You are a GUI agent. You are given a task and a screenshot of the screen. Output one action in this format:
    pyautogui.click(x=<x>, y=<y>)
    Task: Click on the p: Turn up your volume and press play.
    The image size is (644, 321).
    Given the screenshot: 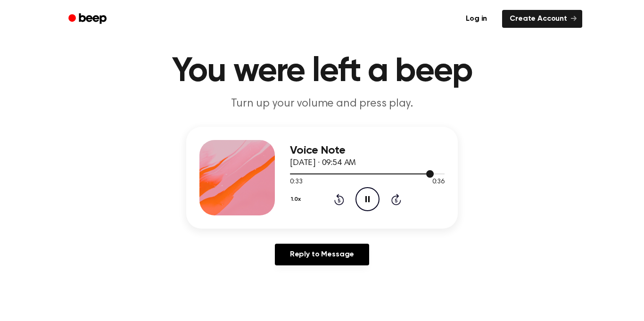 What is the action you would take?
    pyautogui.click(x=322, y=103)
    